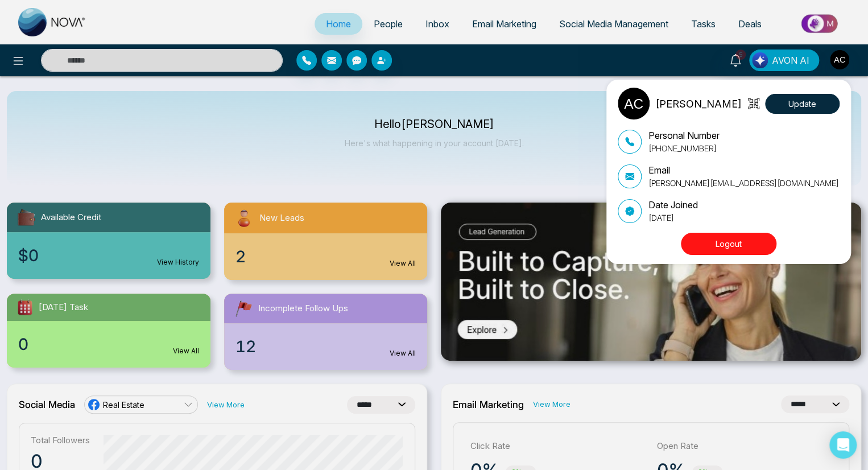  I want to click on div: Open Intercom Messenger, so click(843, 445).